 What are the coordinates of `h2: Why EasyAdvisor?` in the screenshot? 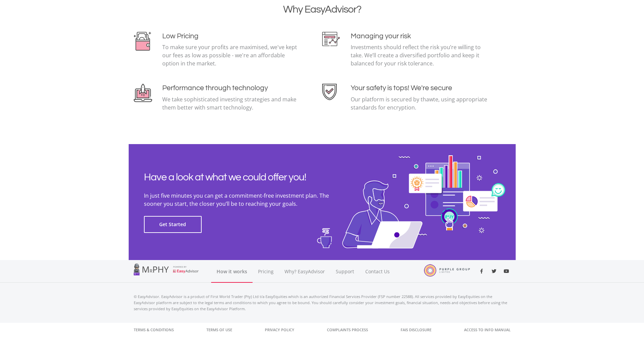 It's located at (322, 9).